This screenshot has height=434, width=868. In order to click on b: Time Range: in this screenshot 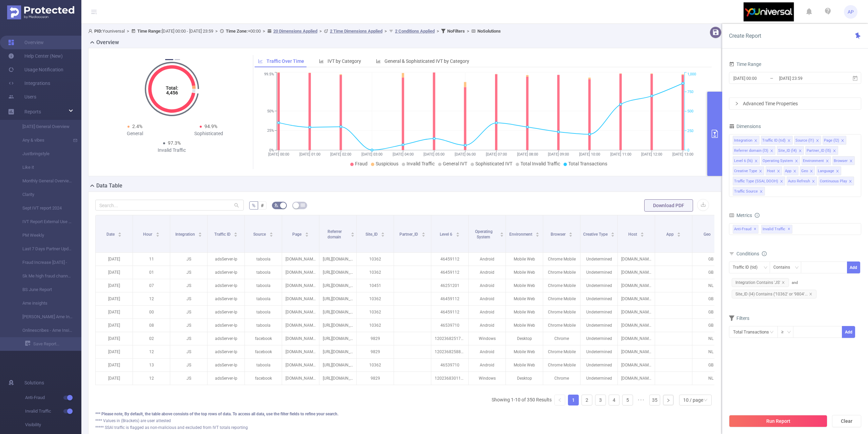, I will do `click(149, 31)`.